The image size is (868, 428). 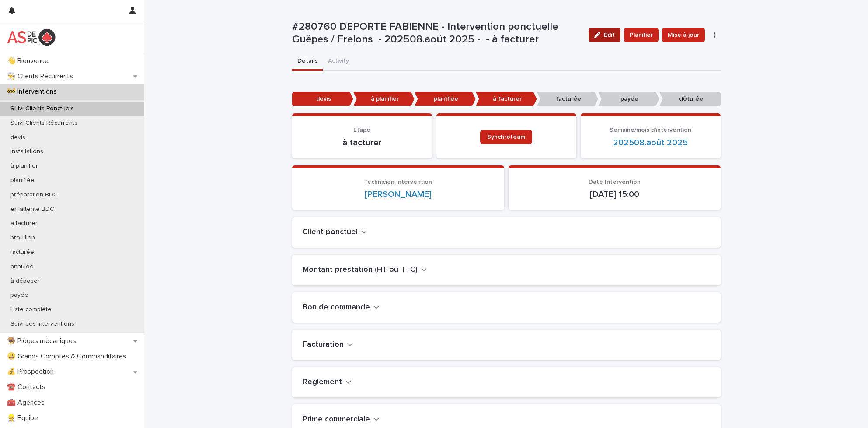 What do you see at coordinates (336, 308) in the screenshot?
I see `h2: Bon de commande` at bounding box center [336, 308].